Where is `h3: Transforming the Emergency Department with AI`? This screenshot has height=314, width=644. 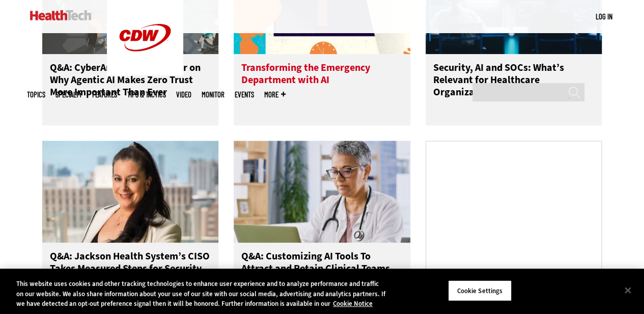
h3: Transforming the Emergency Department with AI is located at coordinates (322, 82).